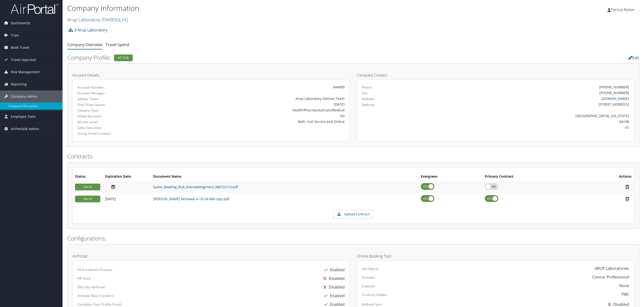  I want to click on label: Phone:, so click(367, 88).